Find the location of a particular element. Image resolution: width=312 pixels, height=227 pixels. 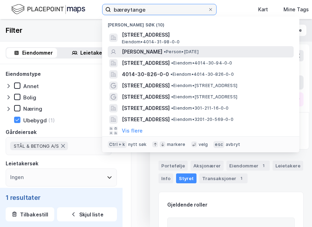

div: Filter is located at coordinates (14, 30).